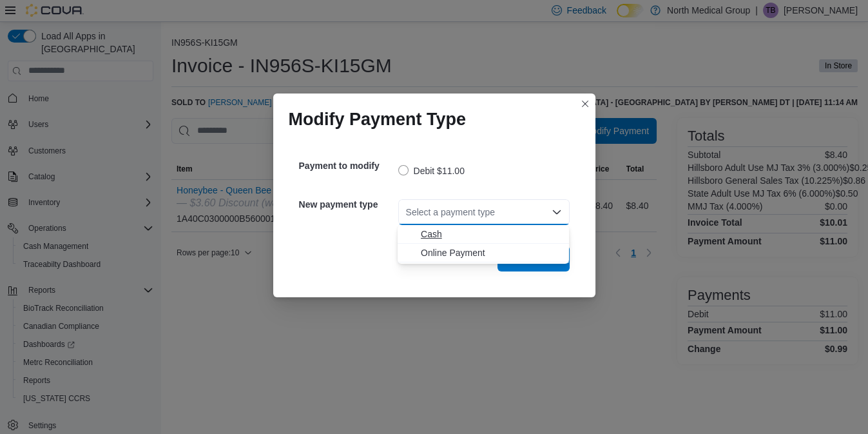  I want to click on button: Cash, so click(483, 235).